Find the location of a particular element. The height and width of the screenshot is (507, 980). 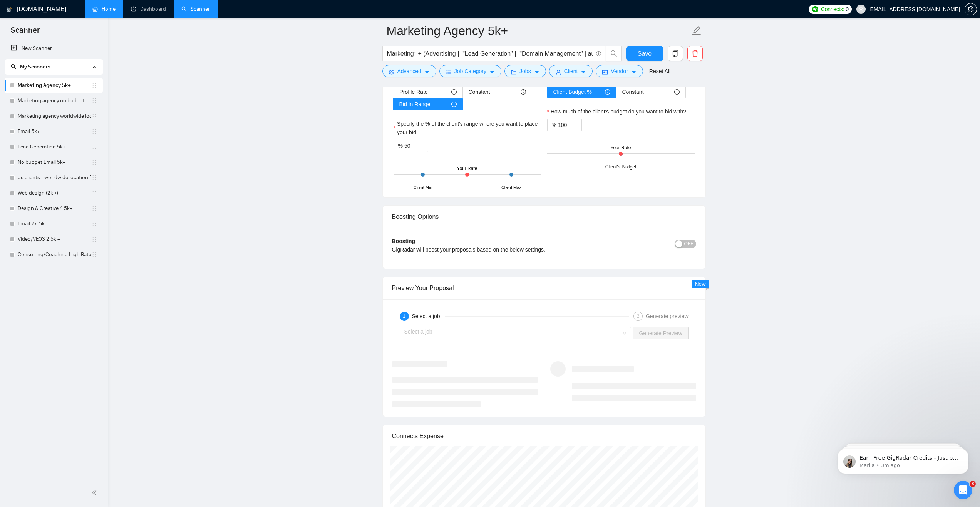

button: delete is located at coordinates (695, 53).